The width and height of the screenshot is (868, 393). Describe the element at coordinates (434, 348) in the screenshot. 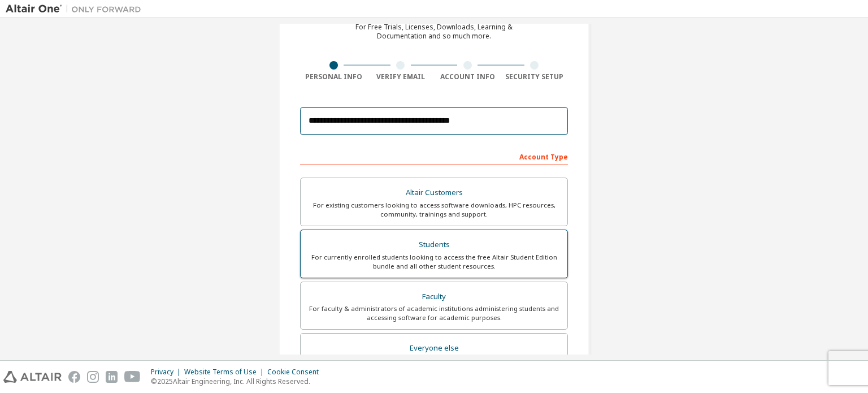

I see `div: Everyone else` at that location.